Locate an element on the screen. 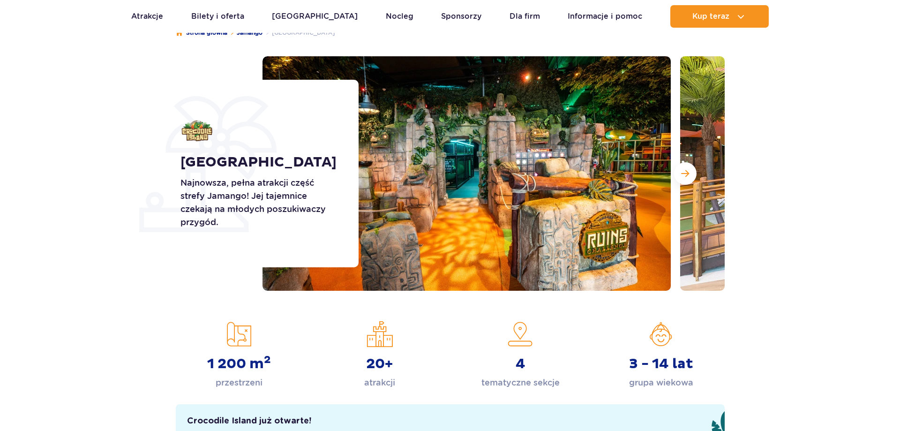 This screenshot has height=431, width=900. button: Kup teraz is located at coordinates (719, 16).